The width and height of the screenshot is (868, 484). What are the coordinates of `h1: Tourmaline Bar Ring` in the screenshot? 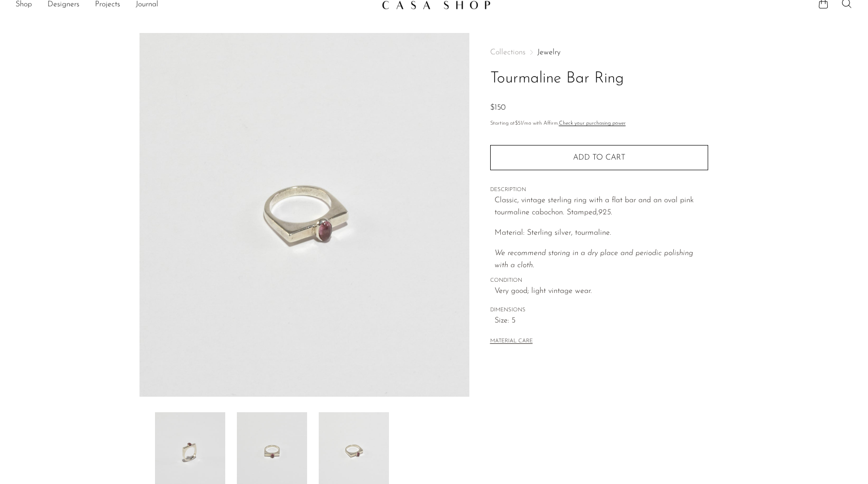 It's located at (600, 78).